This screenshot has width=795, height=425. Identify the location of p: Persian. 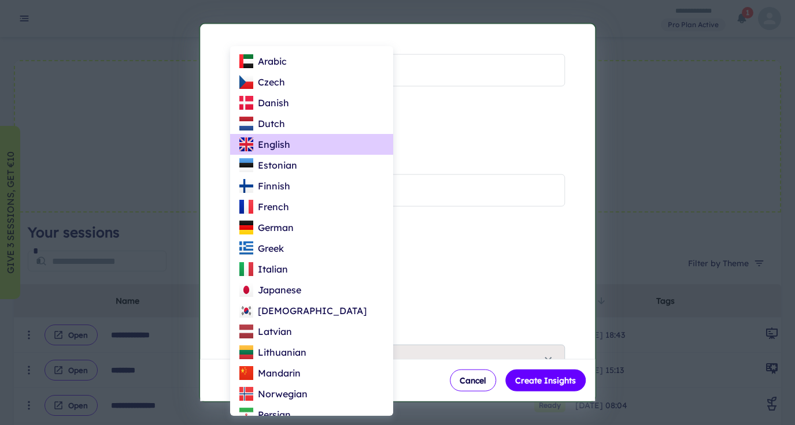
(274, 415).